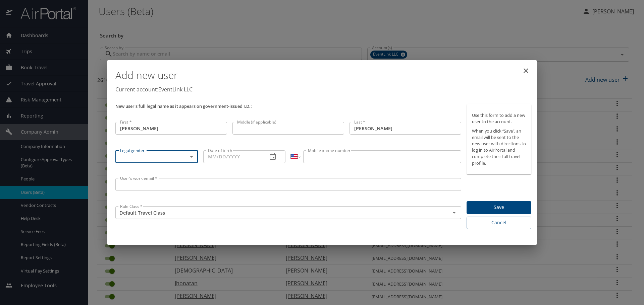 Image resolution: width=644 pixels, height=305 pixels. Describe the element at coordinates (288, 106) in the screenshot. I see `p: New user's full legal name as it appears on government-issued I.D.:` at that location.